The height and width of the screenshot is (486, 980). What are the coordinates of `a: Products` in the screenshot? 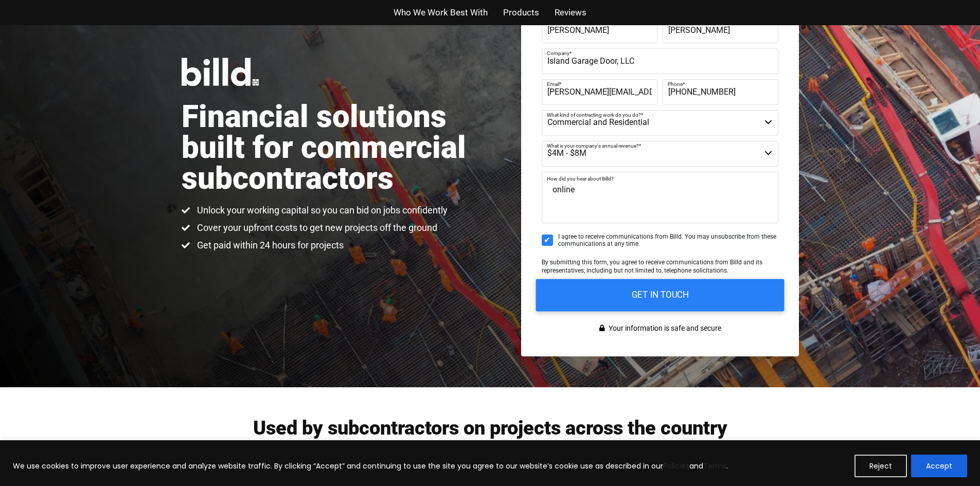 It's located at (521, 13).